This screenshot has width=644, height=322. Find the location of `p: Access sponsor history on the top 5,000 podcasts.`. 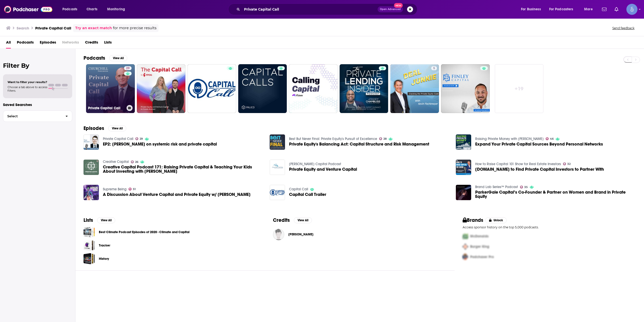

p: Access sponsor history on the top 5,000 podcasts. is located at coordinates (549, 227).